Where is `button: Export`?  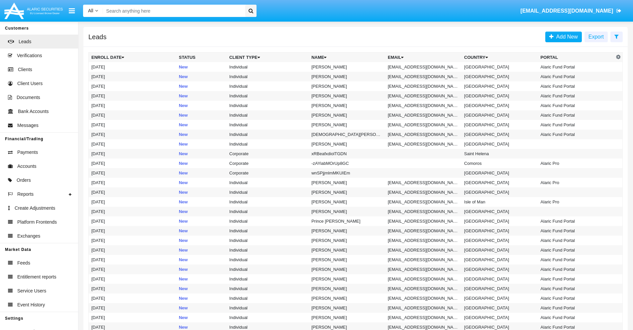 button: Export is located at coordinates (596, 37).